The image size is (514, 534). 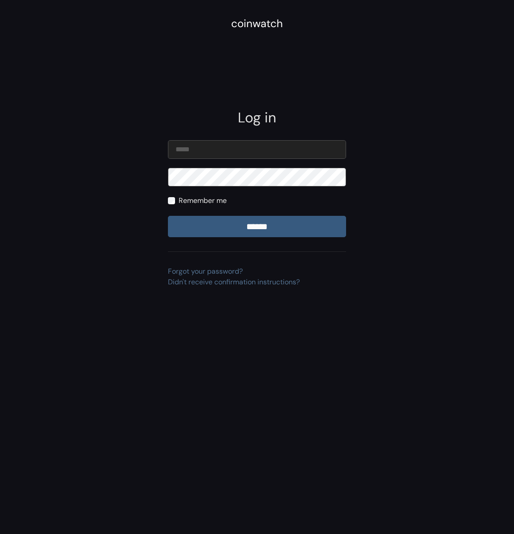 I want to click on h2: Log in, so click(x=257, y=118).